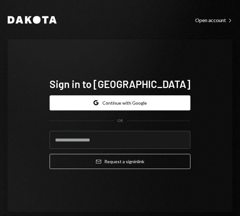 The height and width of the screenshot is (216, 240). What do you see at coordinates (213, 20) in the screenshot?
I see `div: Open account` at bounding box center [213, 20].